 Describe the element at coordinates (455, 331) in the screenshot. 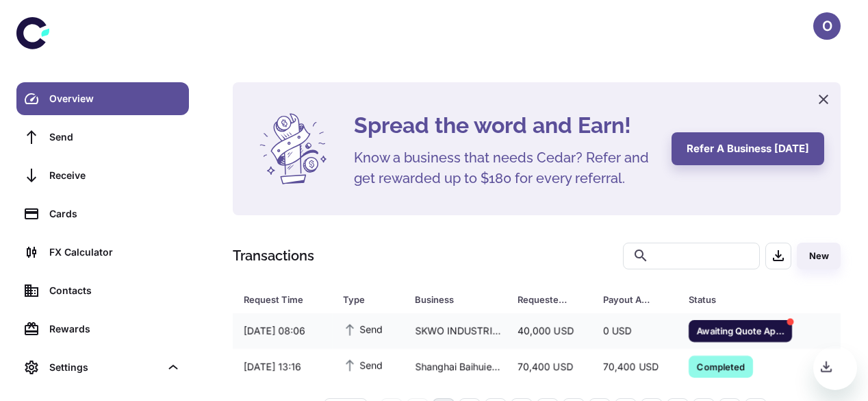

I see `div: SKWO INDUSTRIAL CO.,LIMITED` at that location.